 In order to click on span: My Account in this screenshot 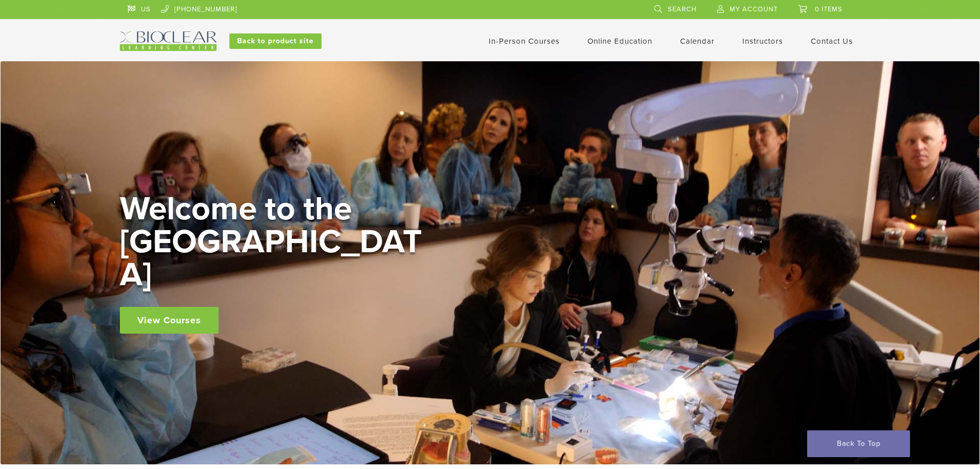, I will do `click(753, 9)`.